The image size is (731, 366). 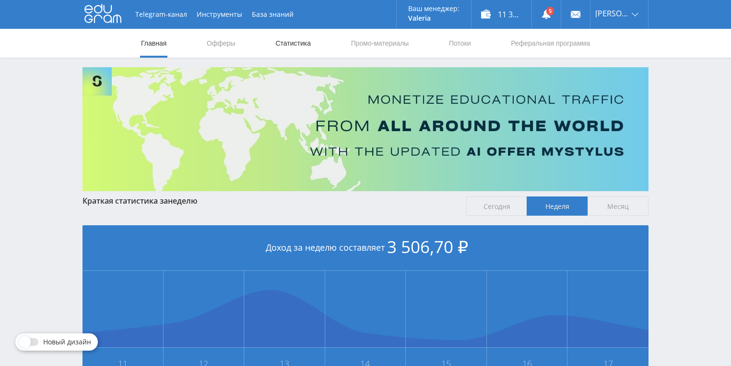 What do you see at coordinates (293, 43) in the screenshot?
I see `a: Статистика` at bounding box center [293, 43].